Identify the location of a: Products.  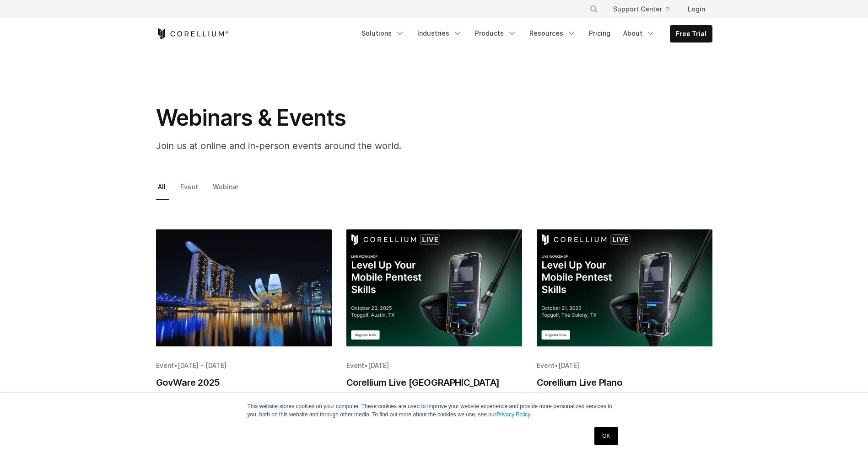
(496, 33).